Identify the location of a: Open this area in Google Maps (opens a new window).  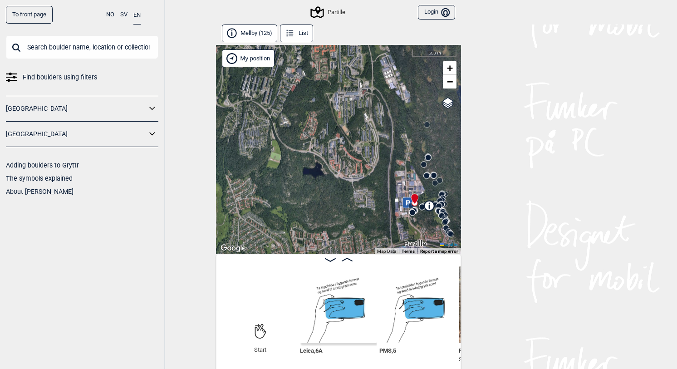
(233, 248).